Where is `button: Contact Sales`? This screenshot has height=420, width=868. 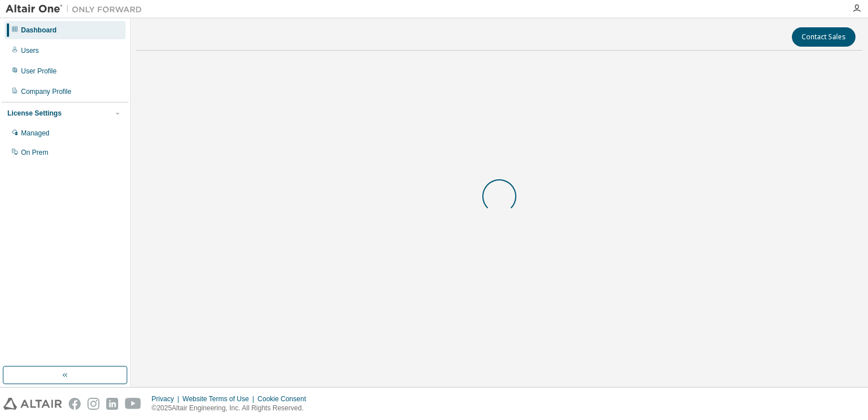
button: Contact Sales is located at coordinates (824, 37).